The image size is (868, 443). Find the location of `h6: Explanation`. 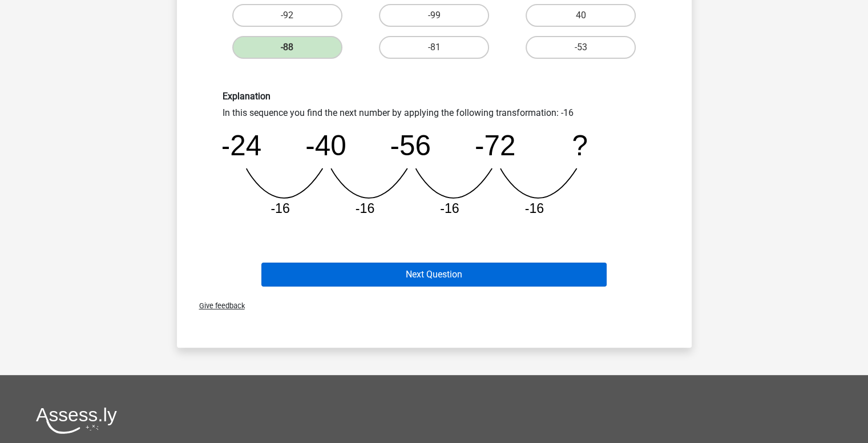

h6: Explanation is located at coordinates (434, 96).